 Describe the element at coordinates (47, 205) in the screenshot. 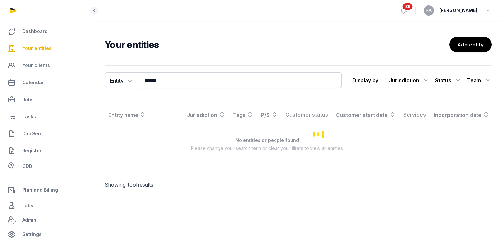

I see `a: Labs` at that location.